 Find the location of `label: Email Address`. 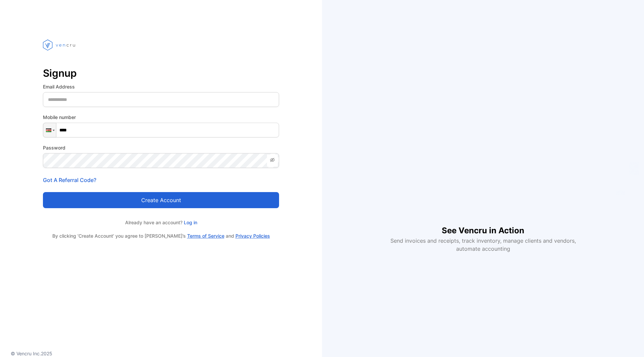

label: Email Address is located at coordinates (161, 86).